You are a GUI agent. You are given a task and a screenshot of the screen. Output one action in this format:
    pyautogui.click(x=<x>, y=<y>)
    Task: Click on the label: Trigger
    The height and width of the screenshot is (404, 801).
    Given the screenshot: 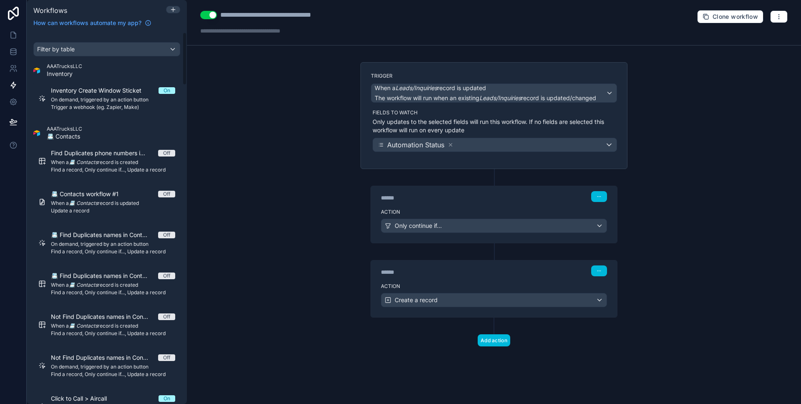 What is the action you would take?
    pyautogui.click(x=494, y=76)
    